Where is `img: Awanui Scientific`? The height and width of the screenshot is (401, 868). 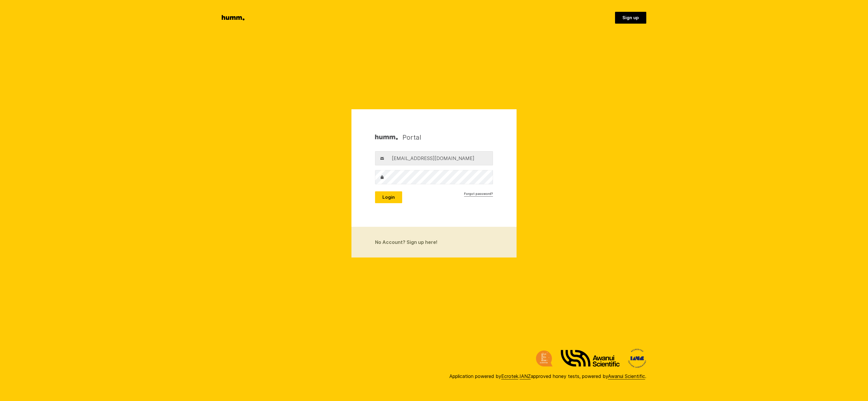 img: Awanui Scientific is located at coordinates (590, 358).